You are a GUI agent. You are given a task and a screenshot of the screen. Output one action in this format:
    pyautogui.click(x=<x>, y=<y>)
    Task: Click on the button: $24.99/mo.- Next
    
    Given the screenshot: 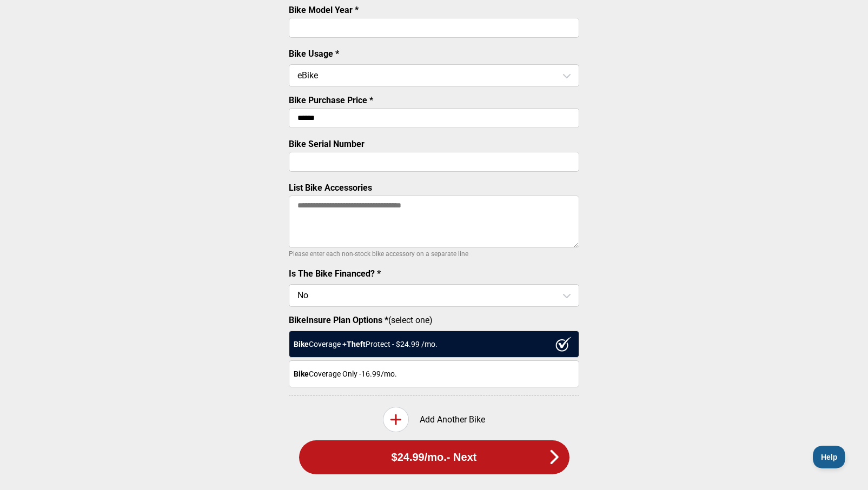 What is the action you would take?
    pyautogui.click(x=434, y=457)
    